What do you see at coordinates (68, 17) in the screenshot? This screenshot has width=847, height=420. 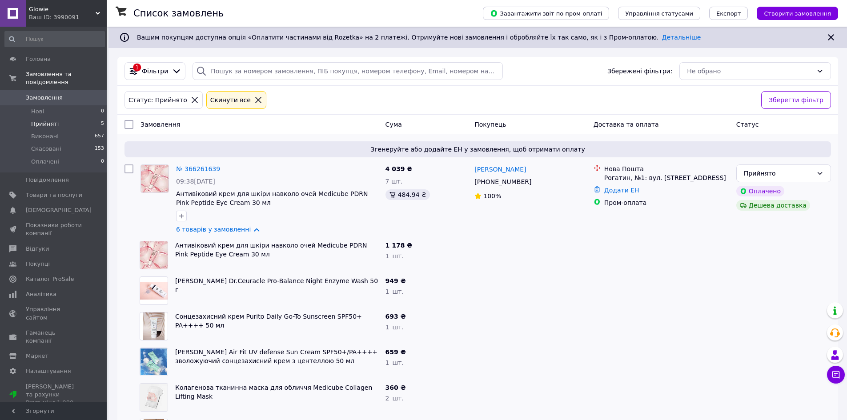 I see `div: Ваш ID: 3990091` at bounding box center [68, 17].